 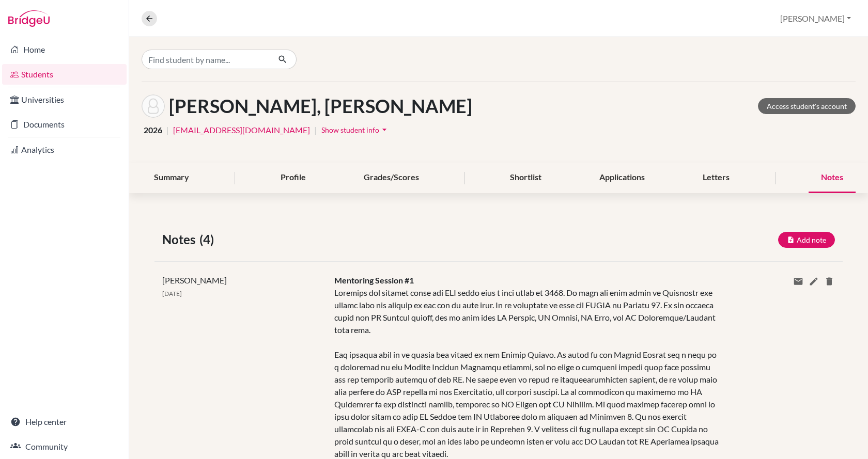 I want to click on div: Letters, so click(x=716, y=178).